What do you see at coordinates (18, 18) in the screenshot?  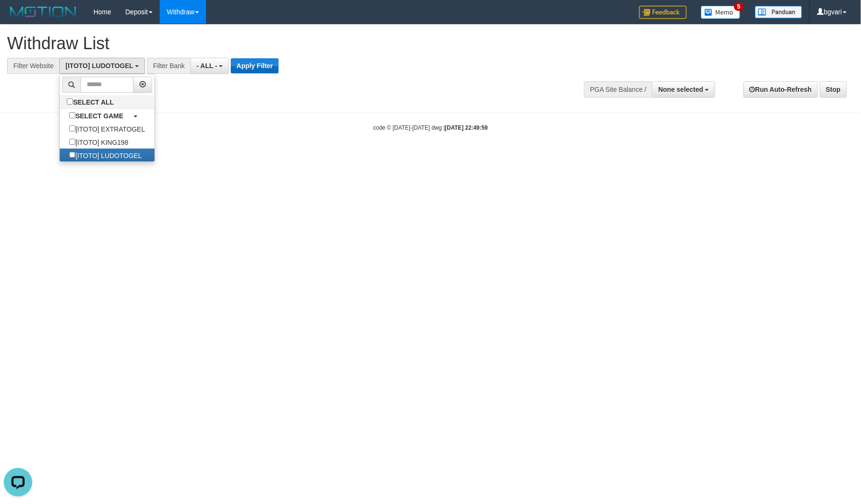 I see `button: Open LiveChat chat widget` at bounding box center [18, 18].